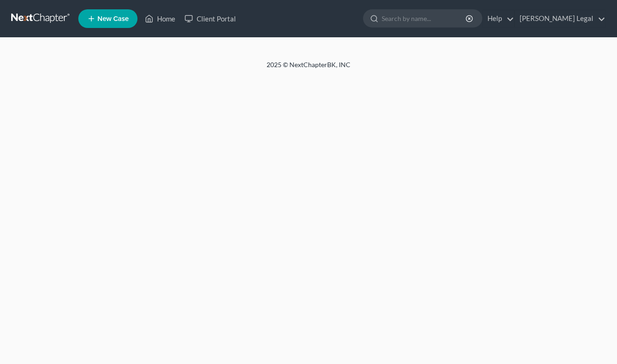  What do you see at coordinates (160, 19) in the screenshot?
I see `a: Home` at bounding box center [160, 19].